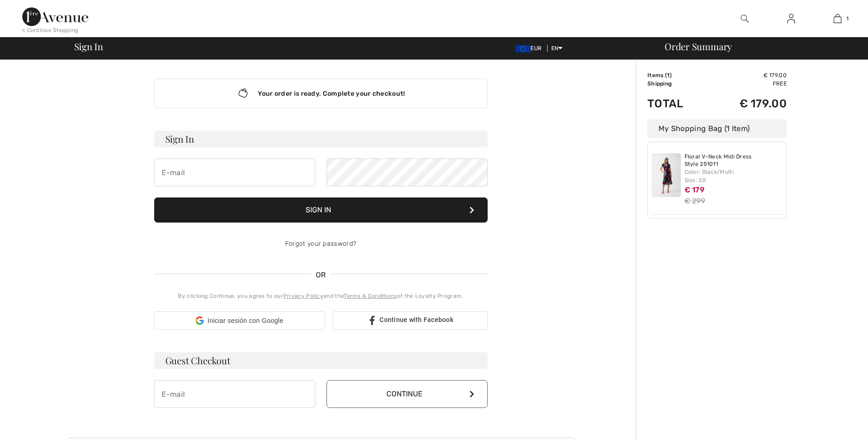 This screenshot has width=868, height=440. What do you see at coordinates (50, 30) in the screenshot?
I see `div: < Continue Shopping` at bounding box center [50, 30].